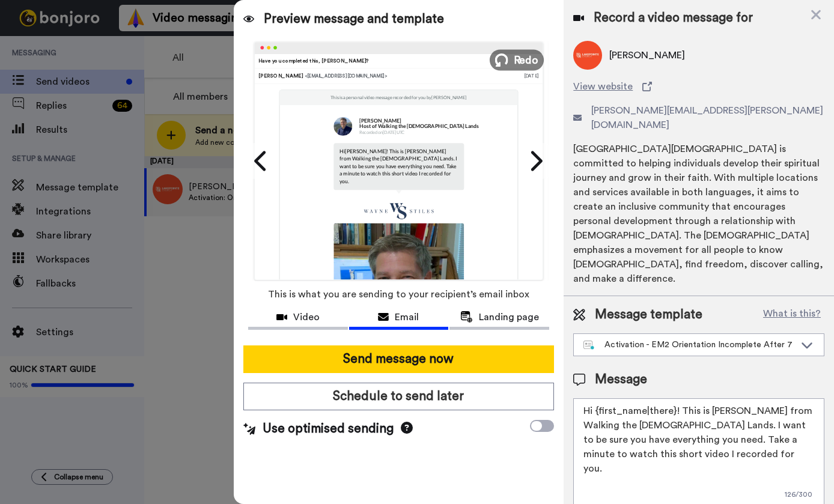 The image size is (834, 504). Describe the element at coordinates (509, 317) in the screenshot. I see `span: Landing page` at that location.